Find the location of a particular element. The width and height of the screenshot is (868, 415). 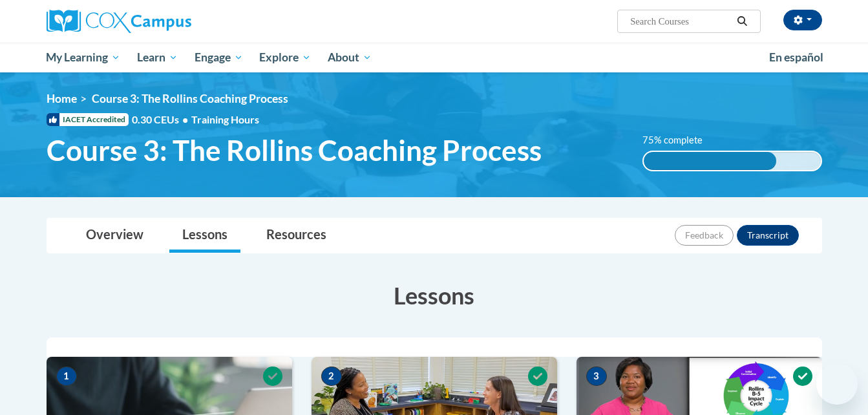

div: 75% complete is located at coordinates (709, 161).